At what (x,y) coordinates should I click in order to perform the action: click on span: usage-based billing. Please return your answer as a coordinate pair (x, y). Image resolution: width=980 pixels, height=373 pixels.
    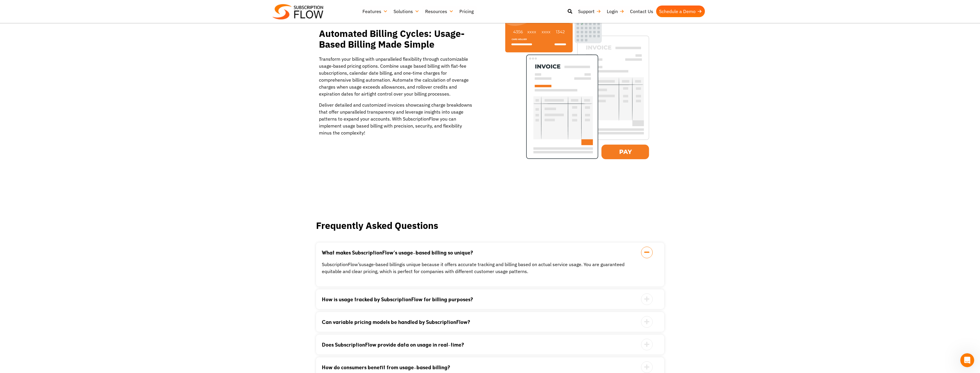
    Looking at the image, I should click on (381, 264).